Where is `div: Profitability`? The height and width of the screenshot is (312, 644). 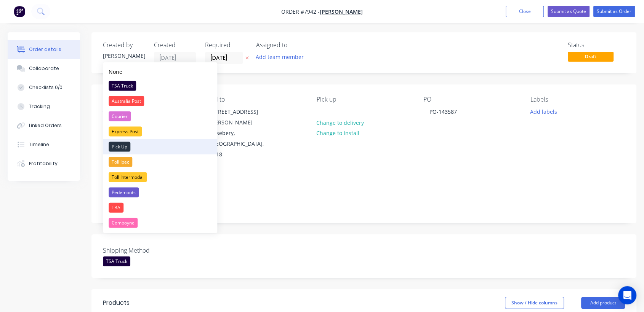
div: Profitability is located at coordinates (43, 164).